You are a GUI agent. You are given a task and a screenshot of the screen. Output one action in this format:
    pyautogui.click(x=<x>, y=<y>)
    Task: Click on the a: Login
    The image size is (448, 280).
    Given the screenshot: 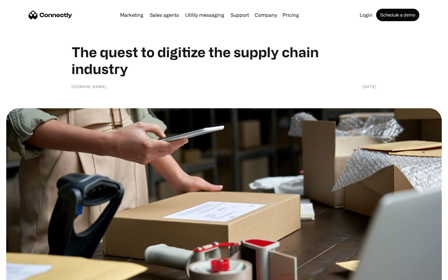 What is the action you would take?
    pyautogui.click(x=366, y=15)
    